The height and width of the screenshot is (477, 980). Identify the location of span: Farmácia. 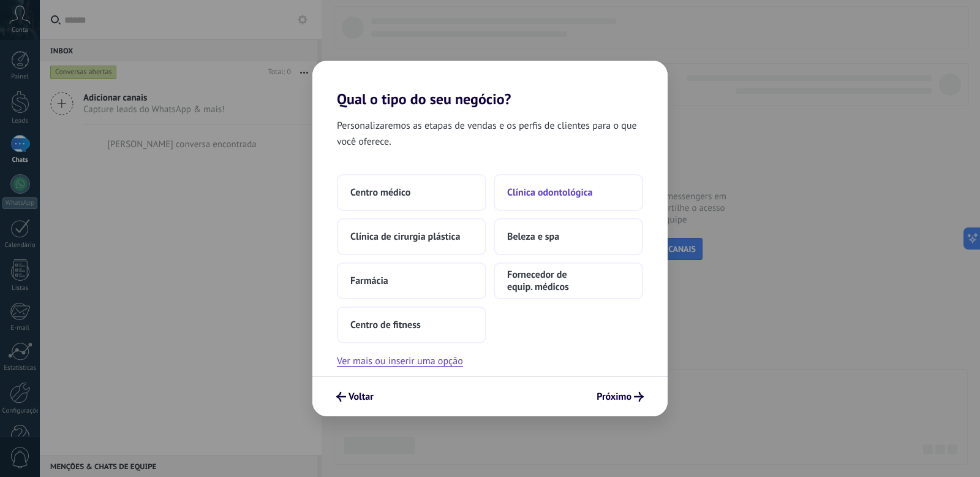
(369, 280).